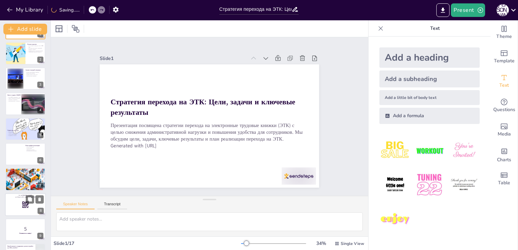 Image resolution: width=518 pixels, height=250 pixels. I want to click on button: Add slide, so click(25, 29).